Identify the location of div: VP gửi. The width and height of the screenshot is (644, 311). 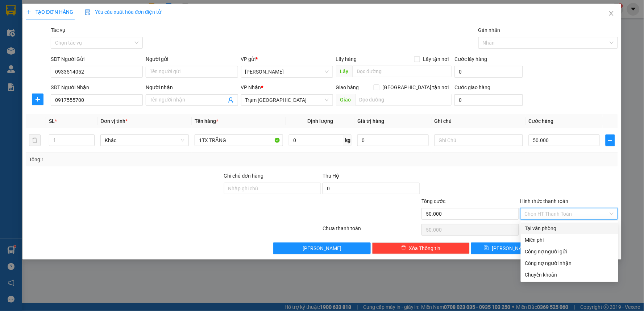
(287, 59).